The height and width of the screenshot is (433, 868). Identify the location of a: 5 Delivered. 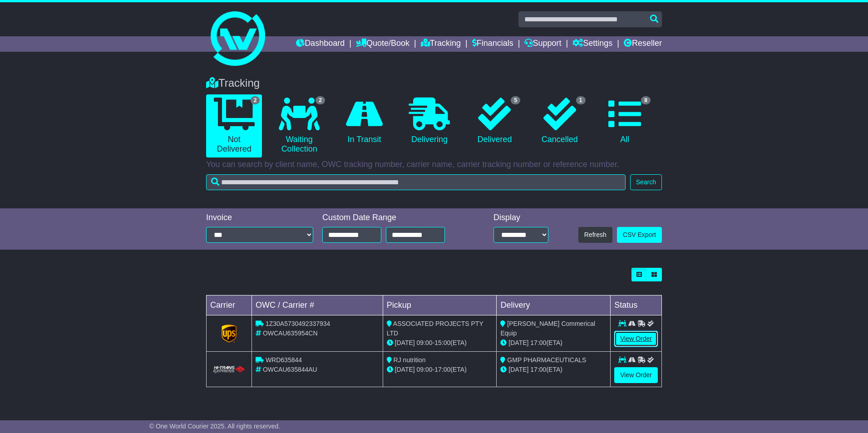
(494, 121).